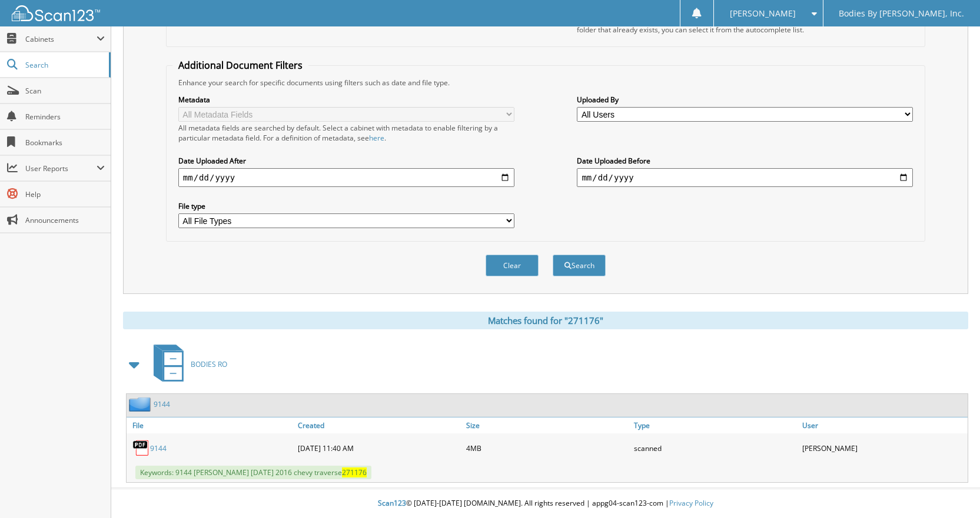 Image resolution: width=980 pixels, height=518 pixels. I want to click on a: Created, so click(379, 426).